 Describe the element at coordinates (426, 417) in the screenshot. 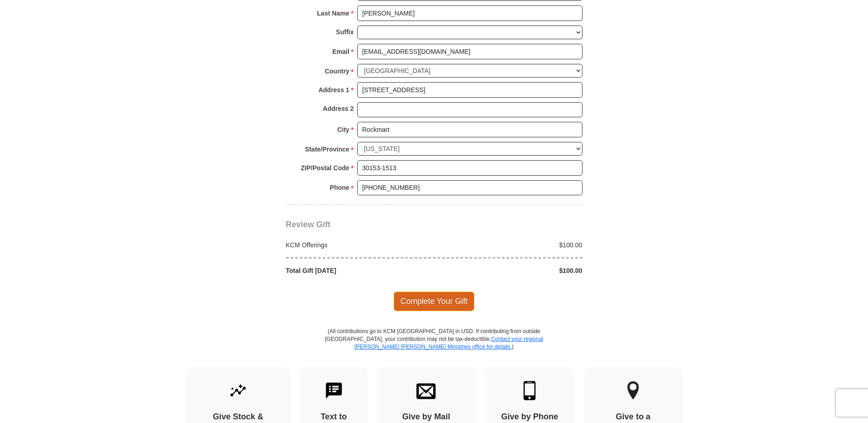

I see `h4: Give by Mail` at that location.